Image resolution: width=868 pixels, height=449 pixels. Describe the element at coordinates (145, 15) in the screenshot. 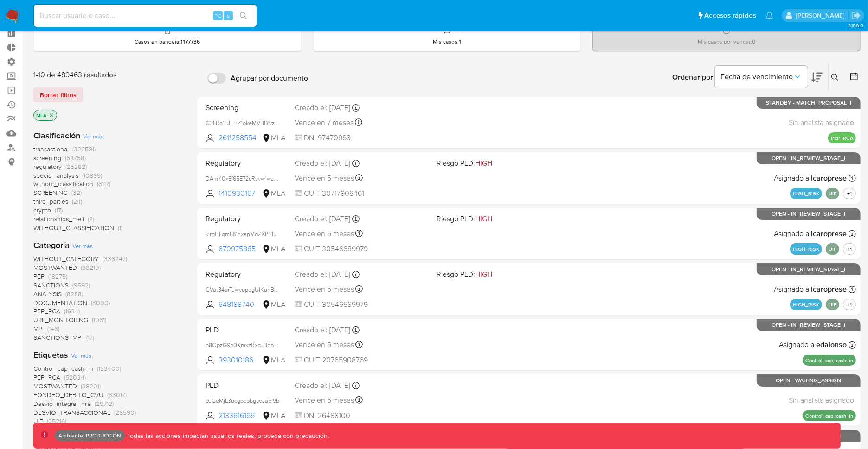

I see `input: Buscar usuario o caso...` at that location.